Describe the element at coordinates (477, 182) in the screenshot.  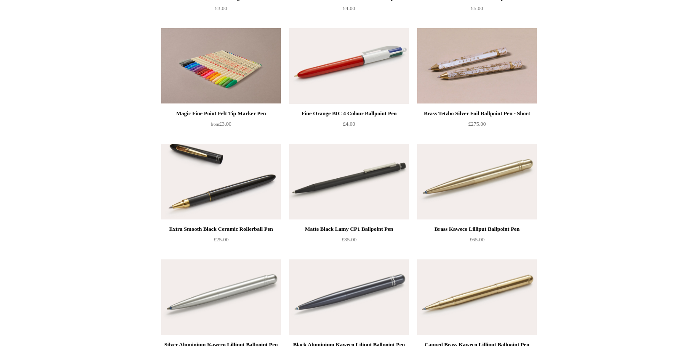
I see `a: Brass Kaweco Lilliput Ballpoint Pen Brass Kaweco Lilliput Ballpoint Pen` at that location.